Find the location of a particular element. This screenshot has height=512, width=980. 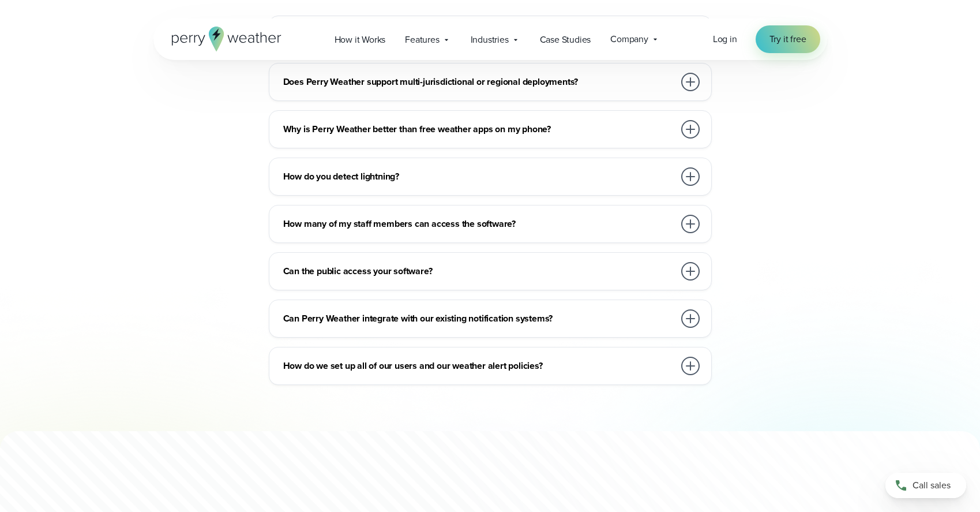

a: Call sales is located at coordinates (926, 485).